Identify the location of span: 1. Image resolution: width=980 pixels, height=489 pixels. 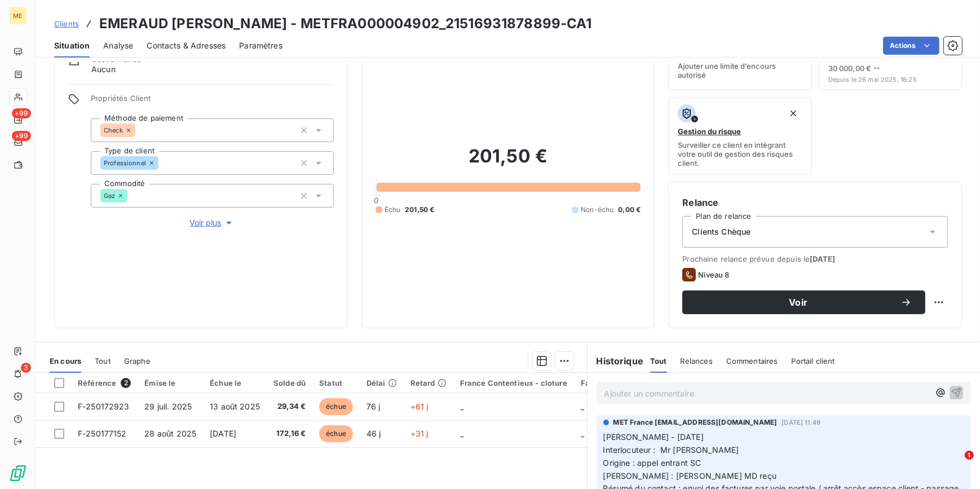
(970, 456).